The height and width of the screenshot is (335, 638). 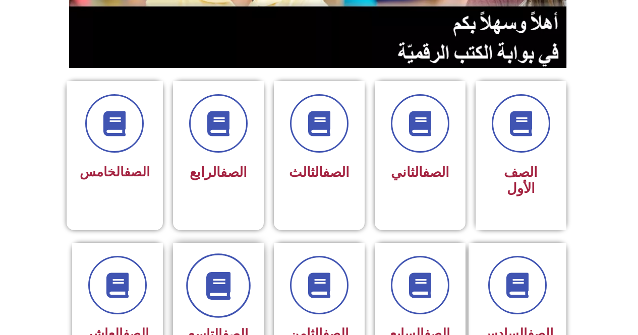 I want to click on span: الثاني, so click(x=420, y=172).